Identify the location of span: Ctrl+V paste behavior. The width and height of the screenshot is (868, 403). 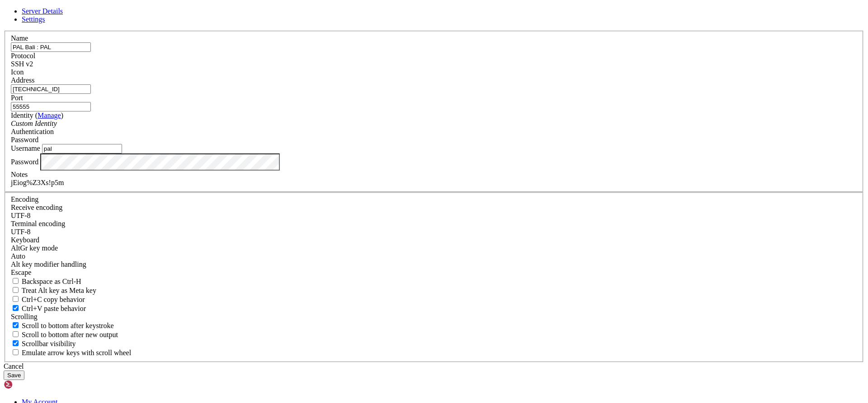
(54, 308).